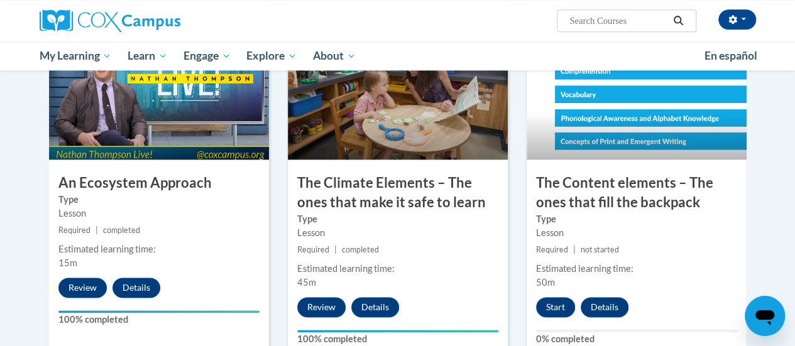 The width and height of the screenshot is (795, 346). Describe the element at coordinates (600, 249) in the screenshot. I see `span: not started` at that location.